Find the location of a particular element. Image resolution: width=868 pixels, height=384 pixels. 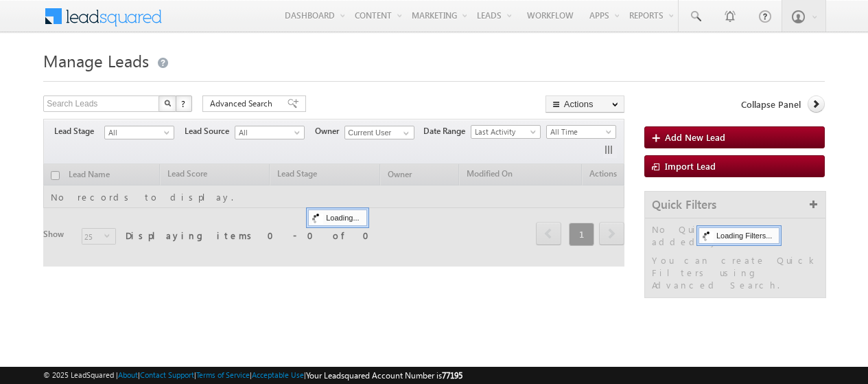

a: All Time is located at coordinates (581, 132).